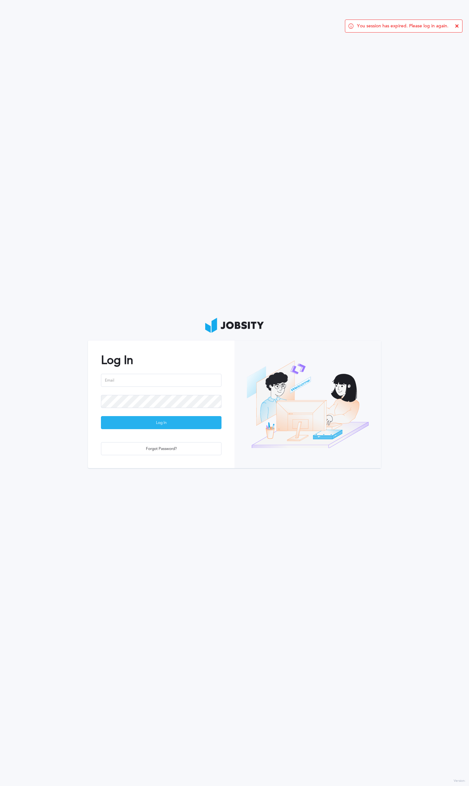 The image size is (469, 786). What do you see at coordinates (402, 26) in the screenshot?
I see `span: You session has expired. Please log in again.` at bounding box center [402, 26].